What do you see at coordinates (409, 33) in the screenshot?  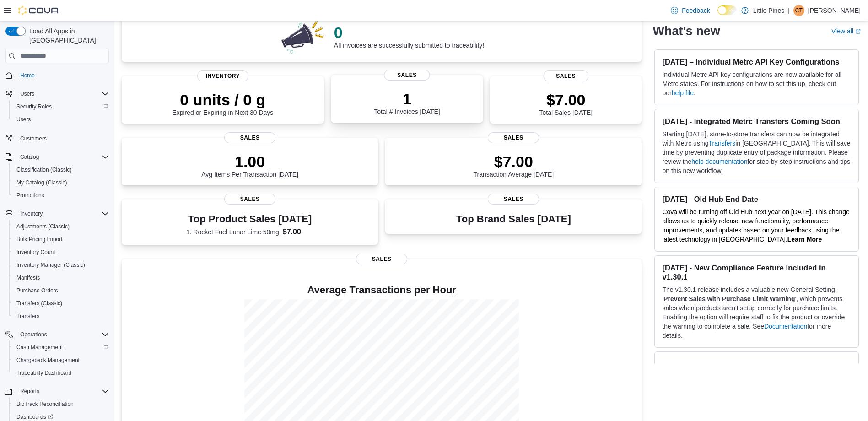 I see `p: 0` at bounding box center [409, 33].